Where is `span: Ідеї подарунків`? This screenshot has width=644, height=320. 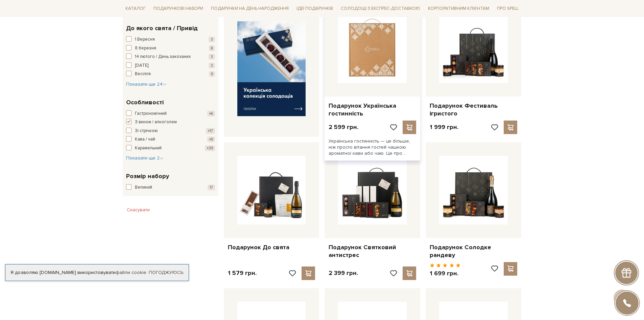
span: Ідеї подарунків is located at coordinates (315, 8).